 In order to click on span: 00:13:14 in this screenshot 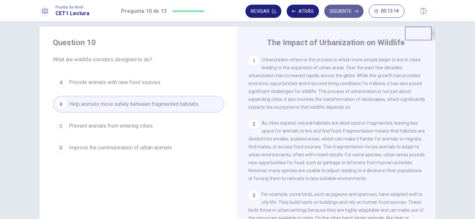, I will do `click(390, 11)`.